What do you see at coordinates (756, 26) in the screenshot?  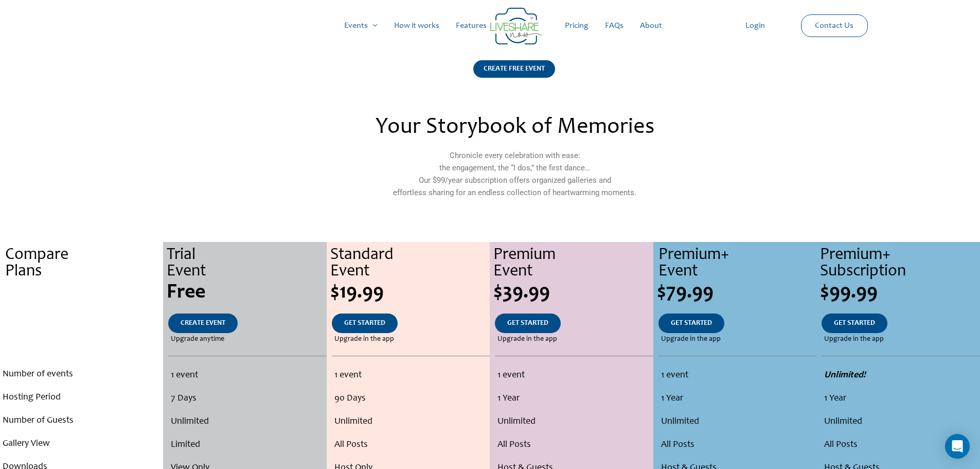 I see `a: Login` at bounding box center [756, 26].